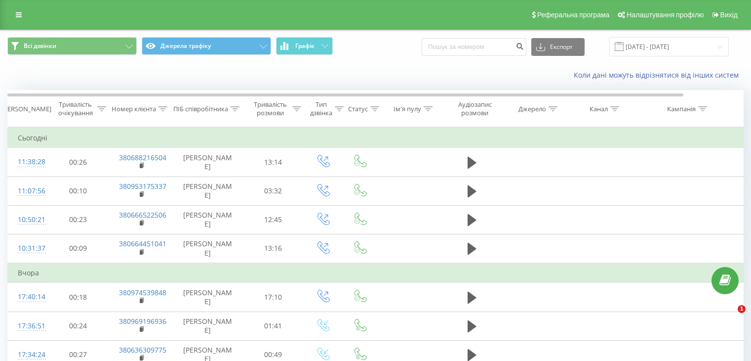 This screenshot has height=361, width=751. What do you see at coordinates (75, 109) in the screenshot?
I see `div: Тривалість очікування` at bounding box center [75, 109].